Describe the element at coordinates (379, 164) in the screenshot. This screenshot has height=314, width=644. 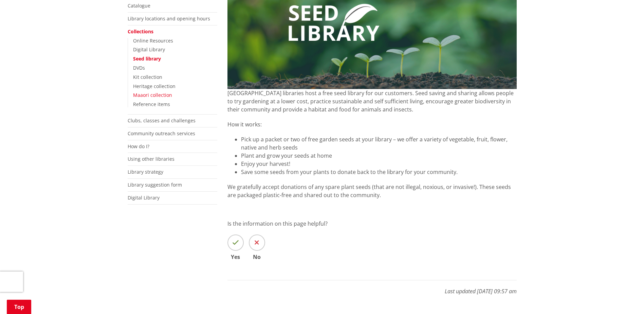
I see `li: Enjoy your harvest!` at that location.